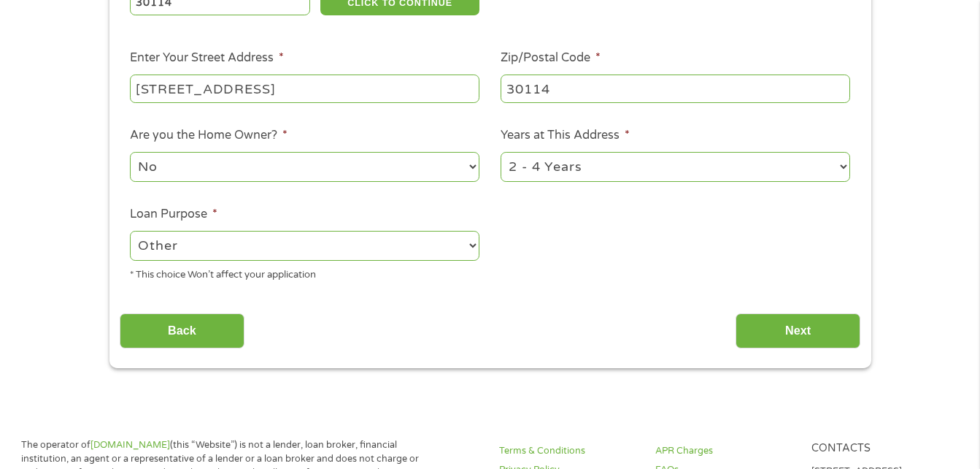  What do you see at coordinates (725, 451) in the screenshot?
I see `a: APR Charges` at bounding box center [725, 451].